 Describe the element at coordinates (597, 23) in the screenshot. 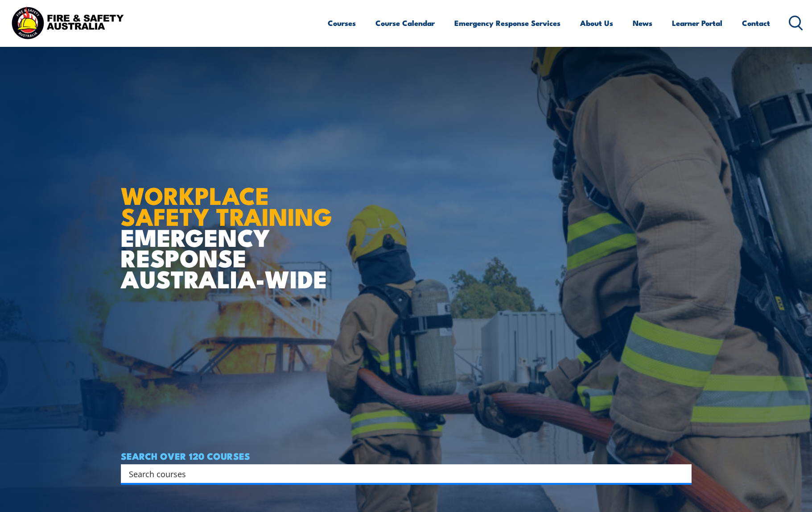

I see `a: About Us` at that location.